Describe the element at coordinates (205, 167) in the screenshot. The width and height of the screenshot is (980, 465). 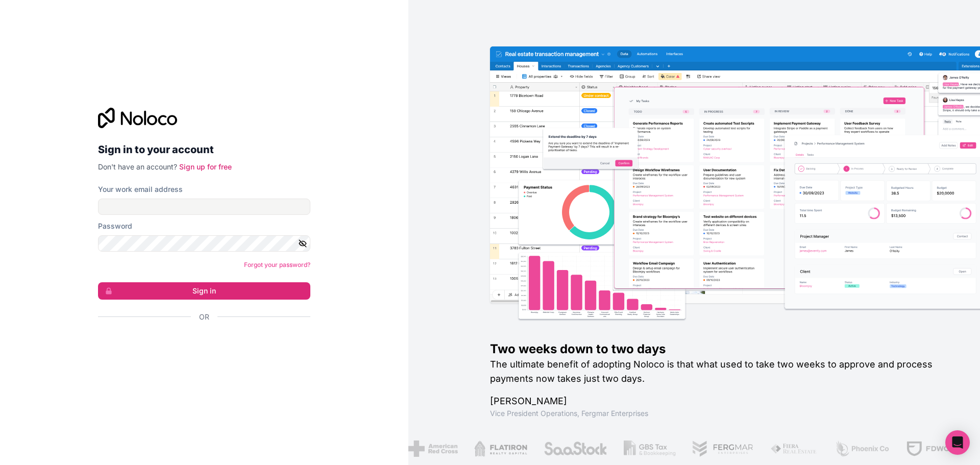
I see `a: Sign up for free` at that location.